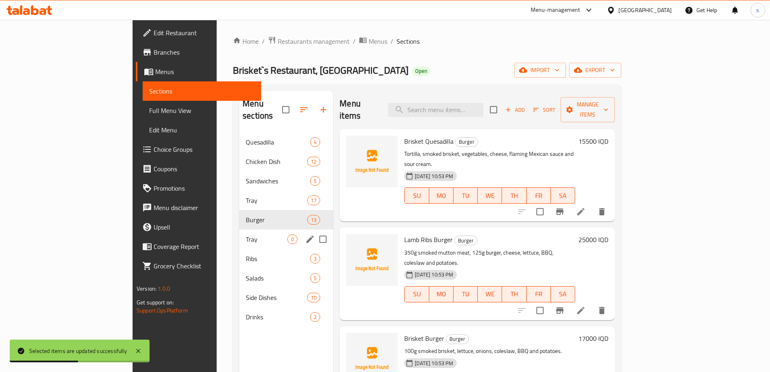 The width and height of the screenshot is (770, 372). What do you see at coordinates (278, 142) in the screenshot?
I see `div: Quesadilla` at bounding box center [278, 142].